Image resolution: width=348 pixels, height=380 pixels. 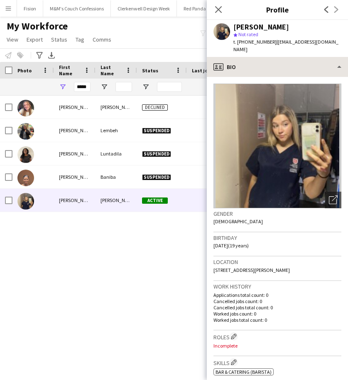 What do you see at coordinates (278, 295) in the screenshot?
I see `p: Applications total count: 0` at bounding box center [278, 295].